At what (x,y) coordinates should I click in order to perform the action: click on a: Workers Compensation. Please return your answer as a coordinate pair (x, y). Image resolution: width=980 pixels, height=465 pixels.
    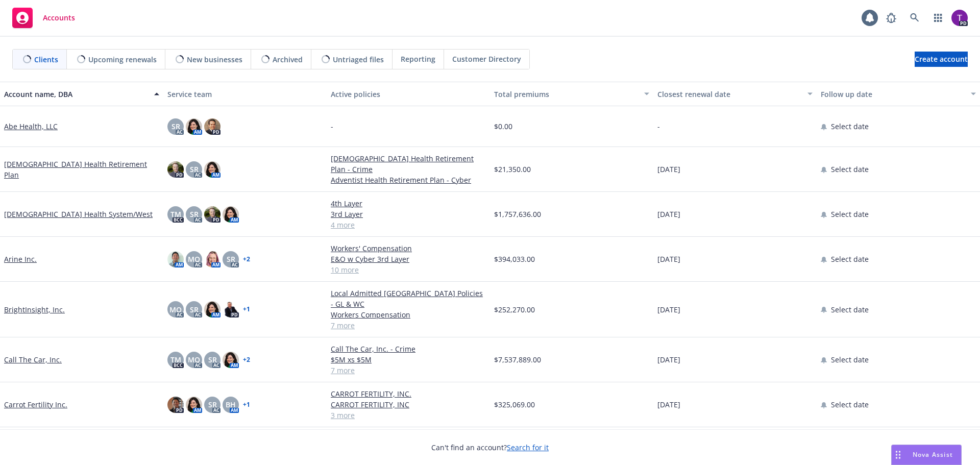
    Looking at the image, I should click on (408, 314).